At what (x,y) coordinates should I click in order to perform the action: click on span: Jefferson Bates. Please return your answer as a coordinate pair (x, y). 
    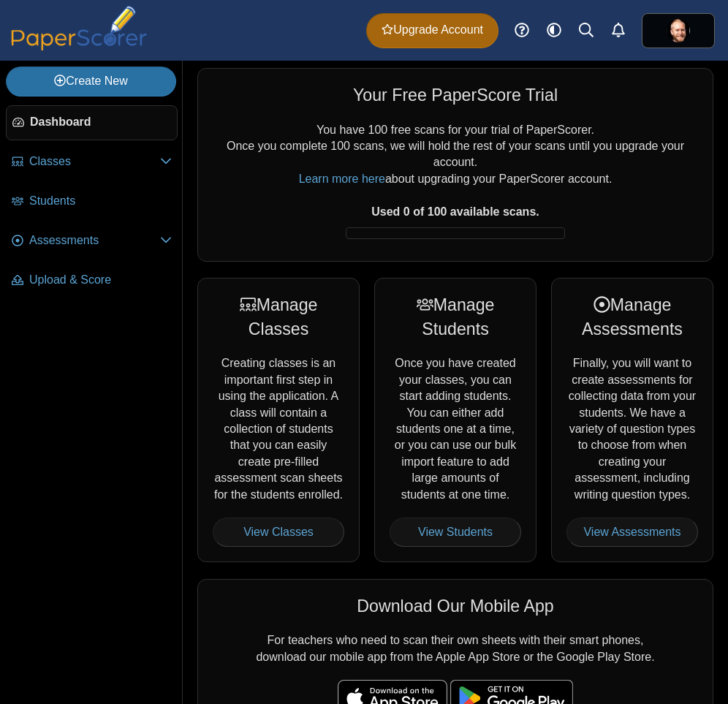
    Looking at the image, I should click on (678, 31).